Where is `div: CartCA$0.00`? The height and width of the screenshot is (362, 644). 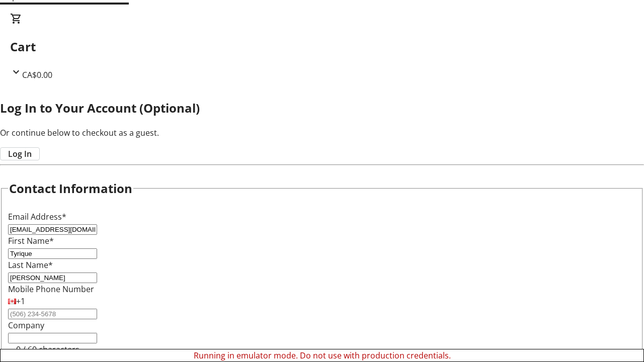 div: CartCA$0.00 is located at coordinates (322, 47).